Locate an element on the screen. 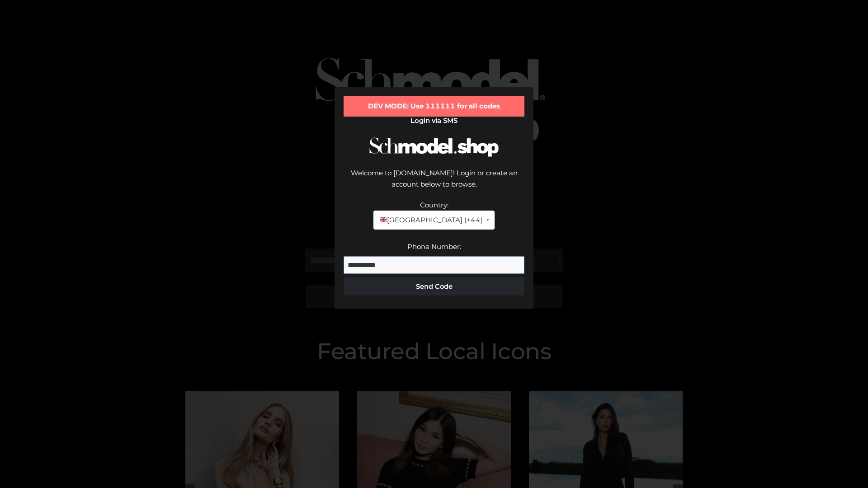 The width and height of the screenshot is (868, 488). label: Phone Number: is located at coordinates (434, 246).